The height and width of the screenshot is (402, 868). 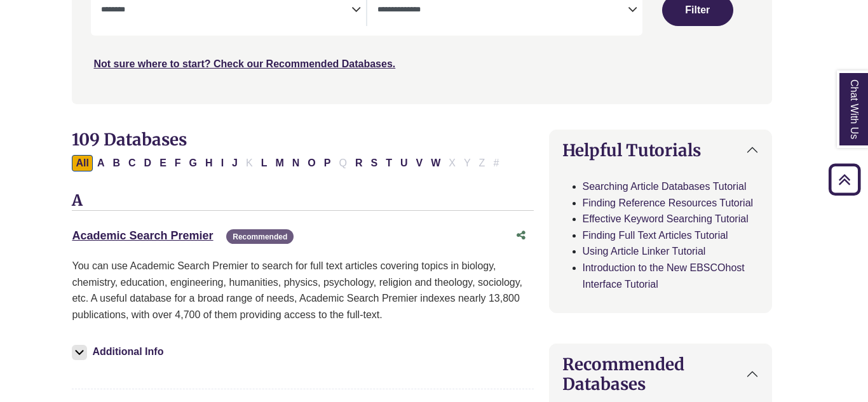 I want to click on a: Introduction to the New EBSCOhost Interface Tutorial, so click(x=663, y=276).